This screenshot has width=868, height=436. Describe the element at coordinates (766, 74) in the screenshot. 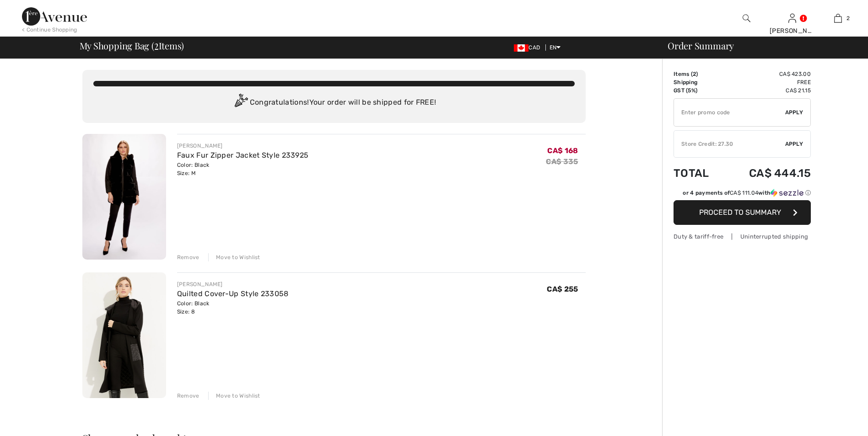

I see `td: CA$ 423.00` at that location.